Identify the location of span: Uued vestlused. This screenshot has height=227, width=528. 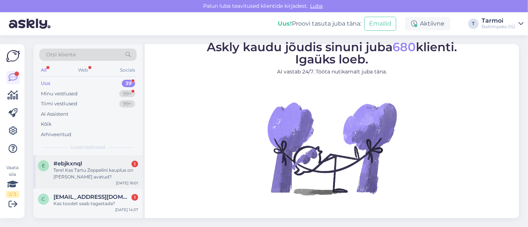
(88, 147).